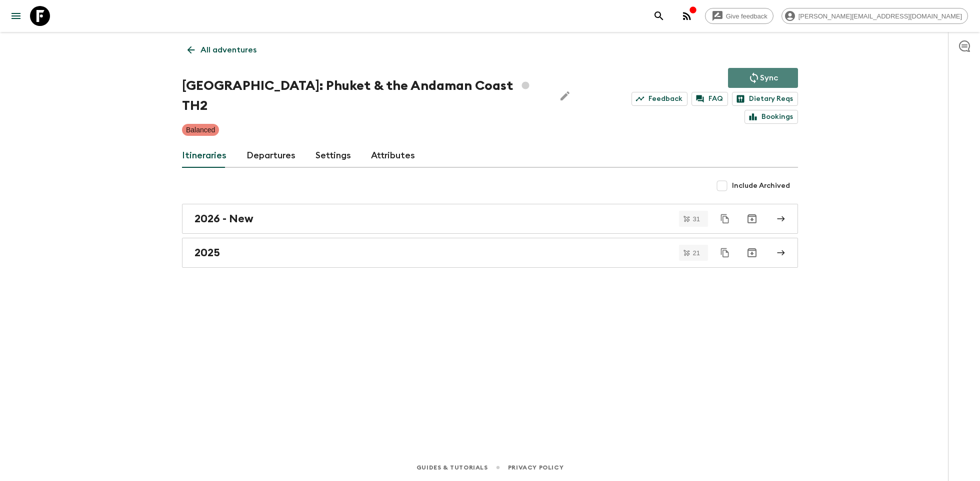 Image resolution: width=980 pixels, height=481 pixels. What do you see at coordinates (536, 468) in the screenshot?
I see `a: Privacy Policy` at bounding box center [536, 468].